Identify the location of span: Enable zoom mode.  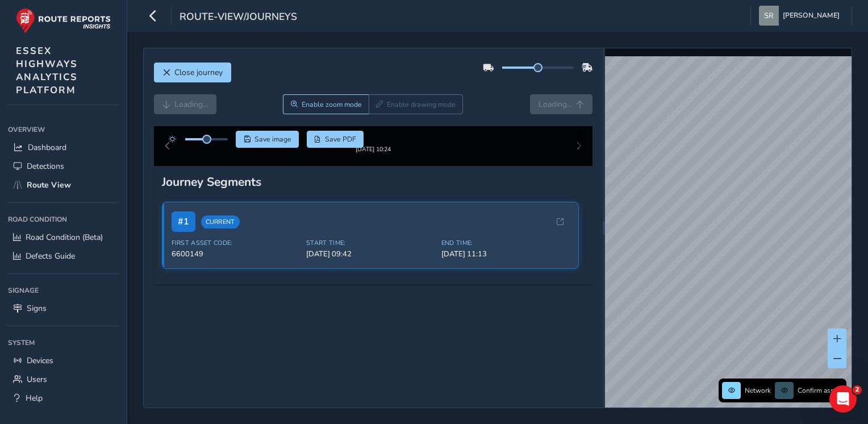
(332, 105).